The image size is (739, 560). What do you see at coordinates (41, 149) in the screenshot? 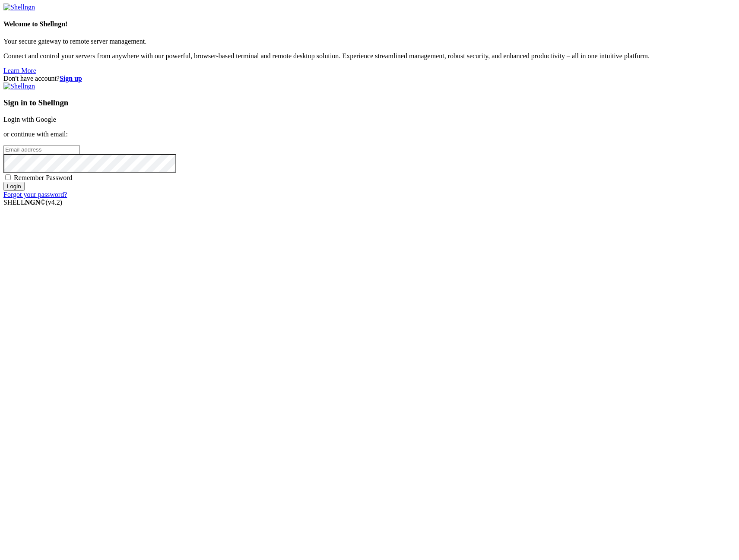
I see `input: Email address` at bounding box center [41, 149].